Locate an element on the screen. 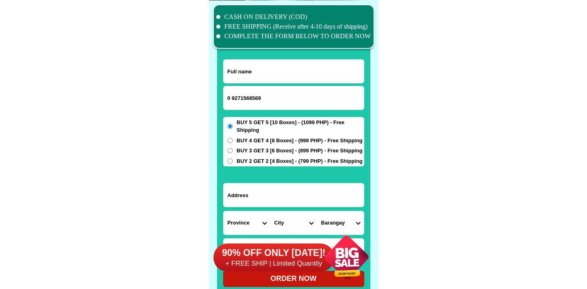  select: Select district is located at coordinates (294, 223).